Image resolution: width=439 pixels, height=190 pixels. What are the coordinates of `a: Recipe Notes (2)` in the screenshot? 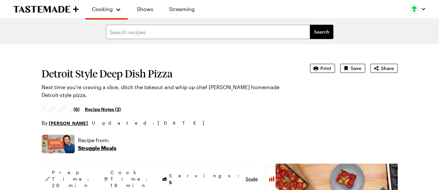 It's located at (103, 109).